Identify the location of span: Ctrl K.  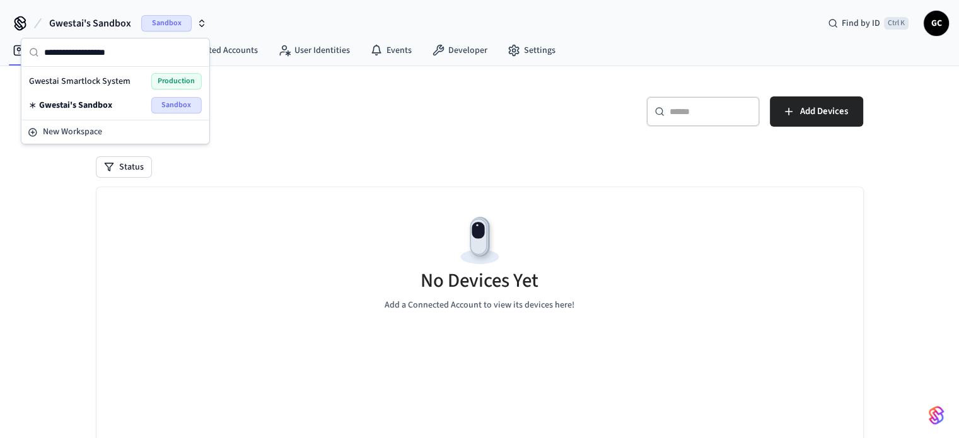
(896, 23).